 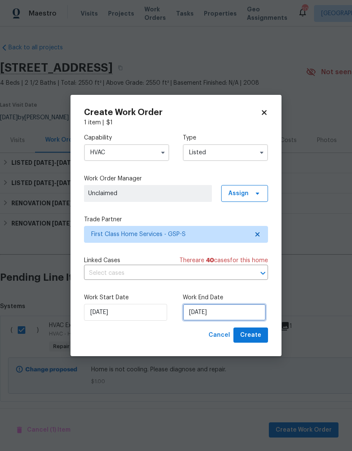 I want to click on div: 1 item |, so click(x=176, y=123).